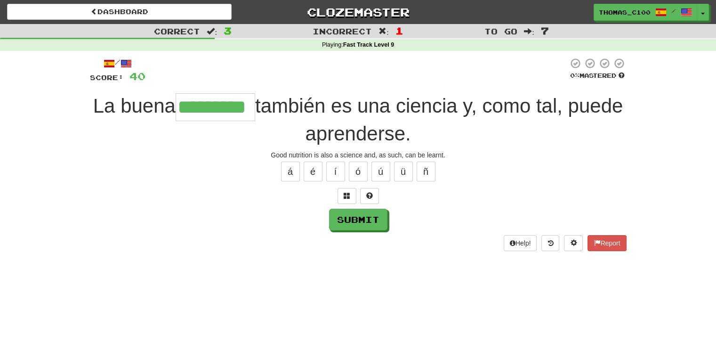  I want to click on button: Report, so click(607, 243).